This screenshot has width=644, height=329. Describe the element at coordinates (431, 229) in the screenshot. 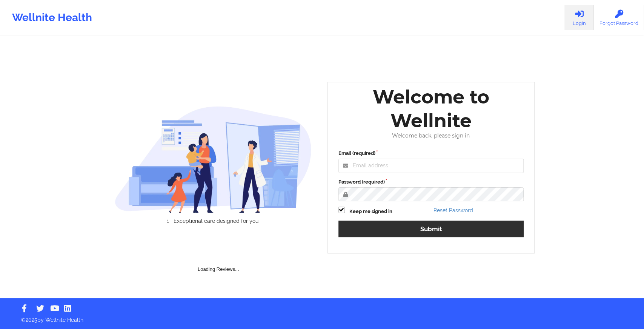

I see `button: Submit` at that location.